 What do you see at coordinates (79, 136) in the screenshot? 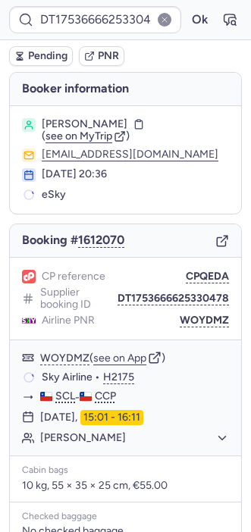
I see `span: see on MyTrip` at bounding box center [79, 136].